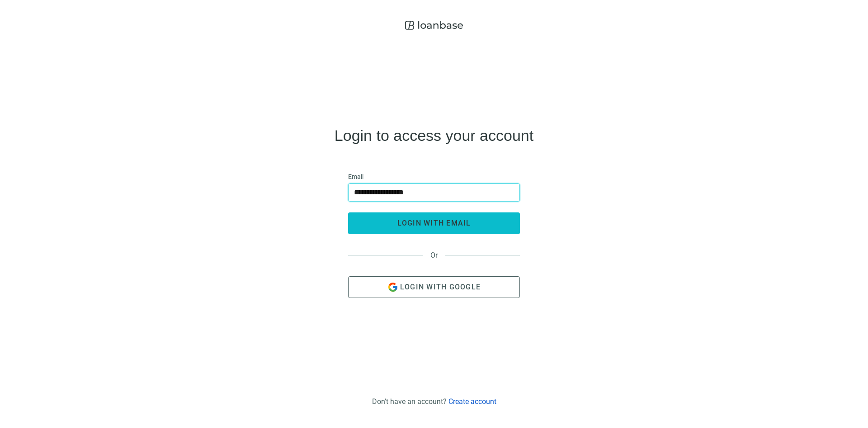  What do you see at coordinates (434, 287) in the screenshot?
I see `button: Login with Google` at bounding box center [434, 287].